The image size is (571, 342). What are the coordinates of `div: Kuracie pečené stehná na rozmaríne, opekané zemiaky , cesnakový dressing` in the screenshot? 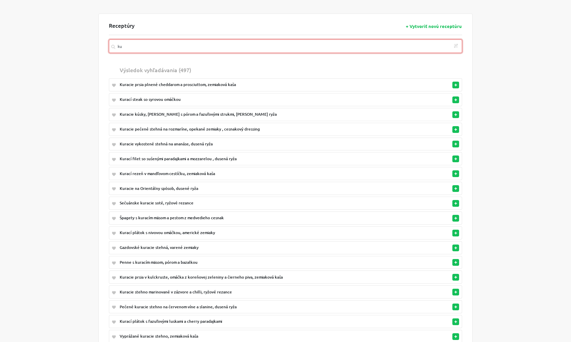 It's located at (258, 129).